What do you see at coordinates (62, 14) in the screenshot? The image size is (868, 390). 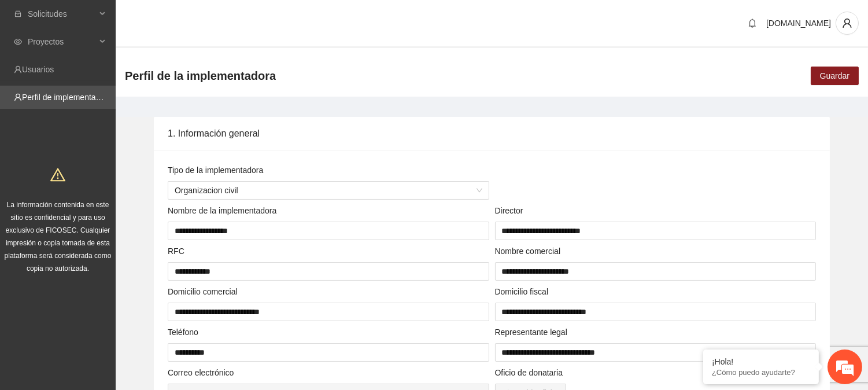 I see `span: Solicitudes` at bounding box center [62, 14].